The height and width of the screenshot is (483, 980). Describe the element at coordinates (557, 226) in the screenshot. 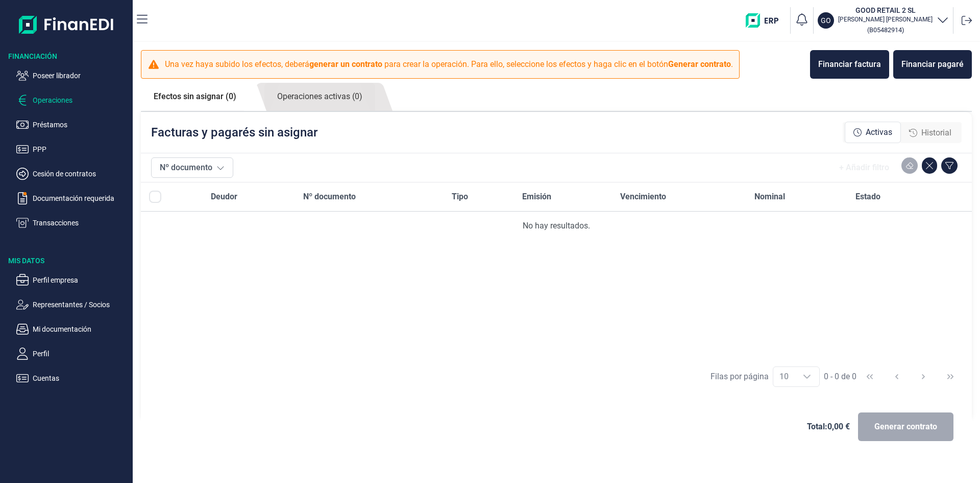

I see `div: No hay resultados.` at that location.